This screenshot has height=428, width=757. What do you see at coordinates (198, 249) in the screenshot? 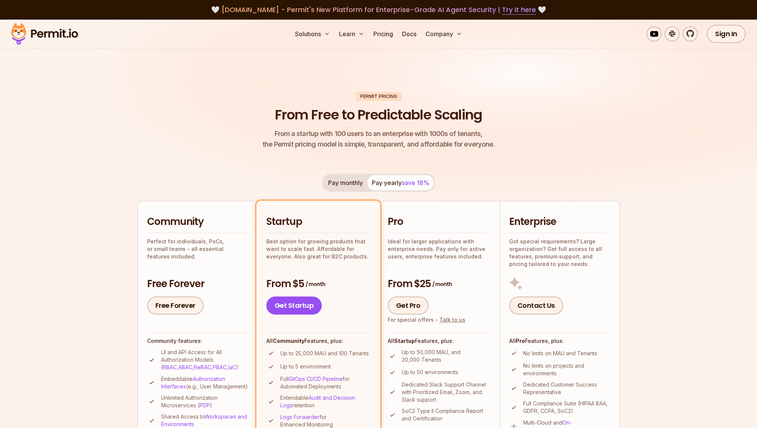
I see `p: Perfect for individuals, PoCs, or small teams - all essential features included.` at bounding box center [198, 249].